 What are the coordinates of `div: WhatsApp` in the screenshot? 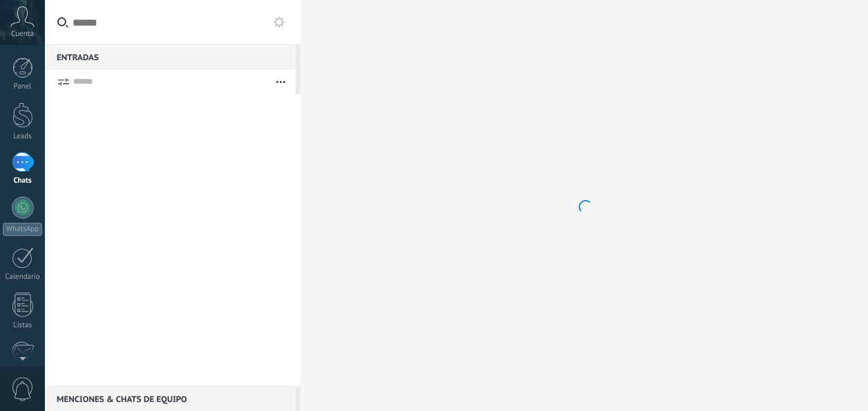 It's located at (22, 229).